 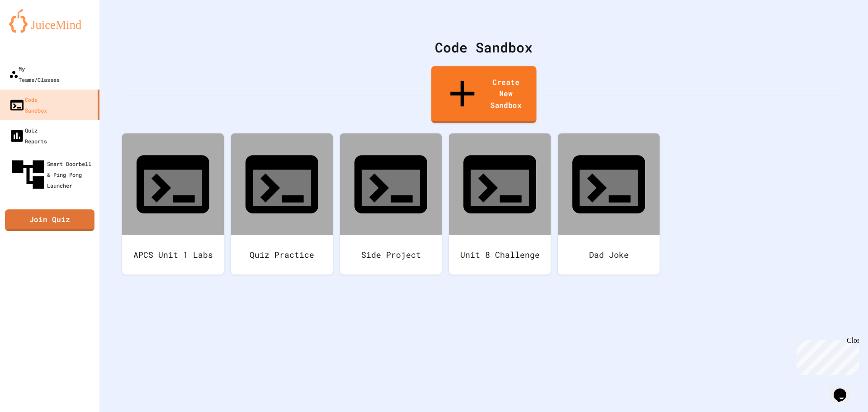 What do you see at coordinates (391, 204) in the screenshot?
I see `a: Side Project` at bounding box center [391, 204].